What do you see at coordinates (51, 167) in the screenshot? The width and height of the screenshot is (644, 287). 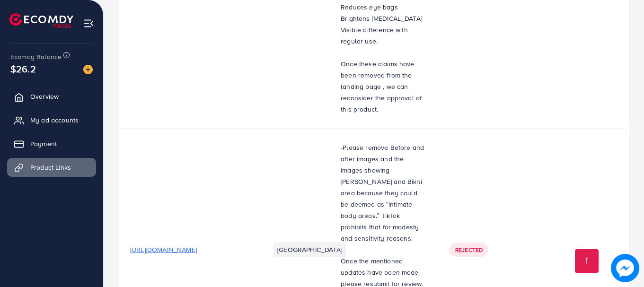 I see `span: Product Links` at bounding box center [51, 167].